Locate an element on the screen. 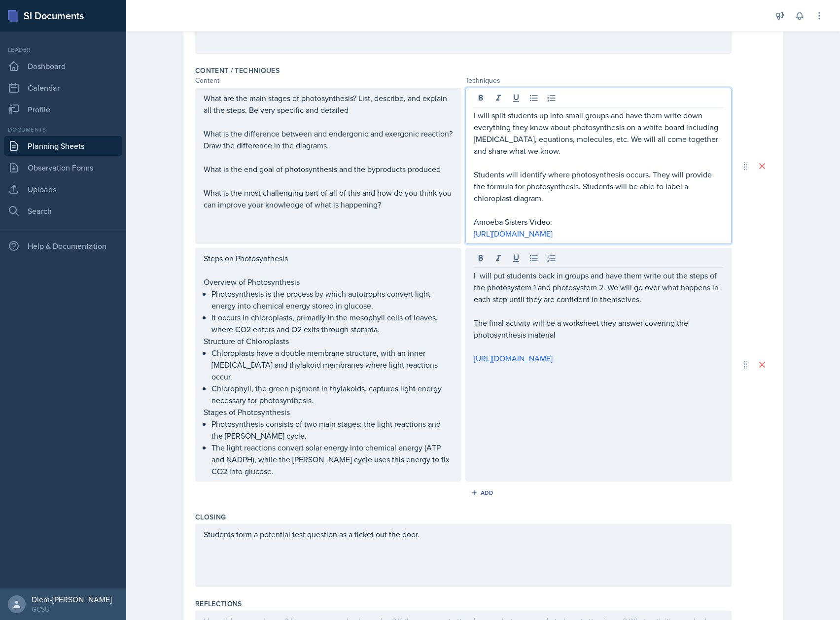 The height and width of the screenshot is (620, 840). a: Search is located at coordinates (63, 211).